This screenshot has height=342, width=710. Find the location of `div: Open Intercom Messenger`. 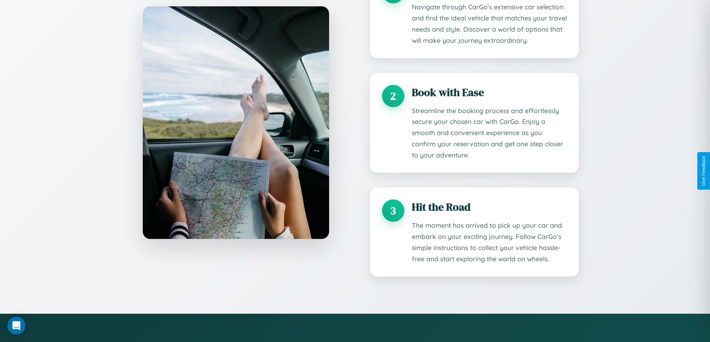

div: Open Intercom Messenger is located at coordinates (16, 326).